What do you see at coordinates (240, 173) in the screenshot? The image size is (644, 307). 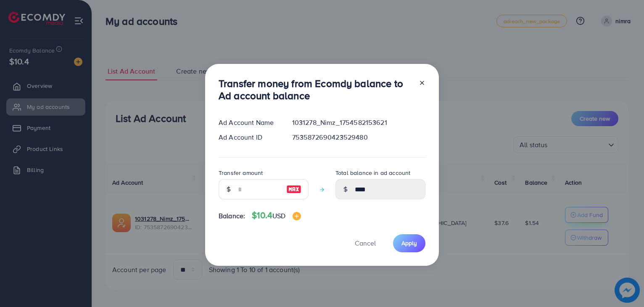 I see `label: Transfer amount` at bounding box center [240, 173].